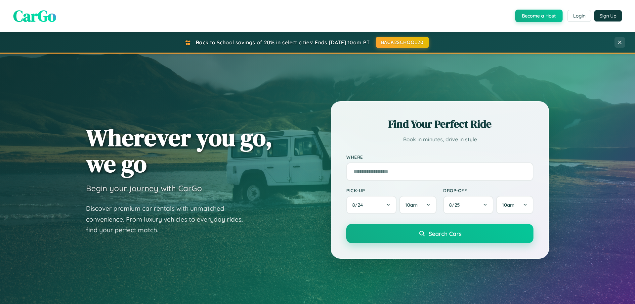  Describe the element at coordinates (456, 205) in the screenshot. I see `span: 8 / 25` at that location.